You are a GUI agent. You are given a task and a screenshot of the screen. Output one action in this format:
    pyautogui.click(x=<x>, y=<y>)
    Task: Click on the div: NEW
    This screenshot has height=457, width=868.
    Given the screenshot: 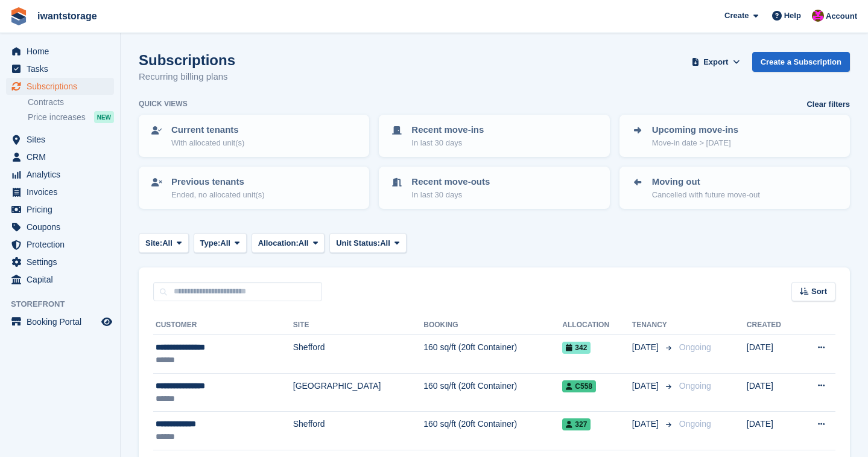 What is the action you would take?
    pyautogui.click(x=104, y=117)
    